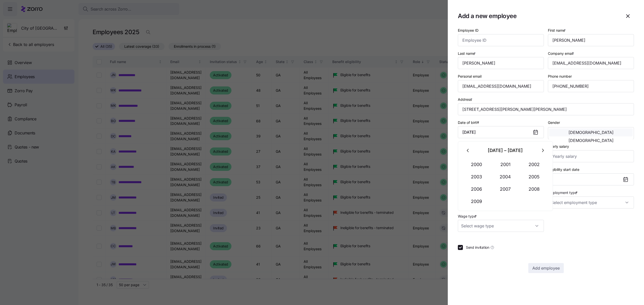 The height and width of the screenshot is (305, 644). I want to click on input: MM/DD/YYYY, so click(501, 132).